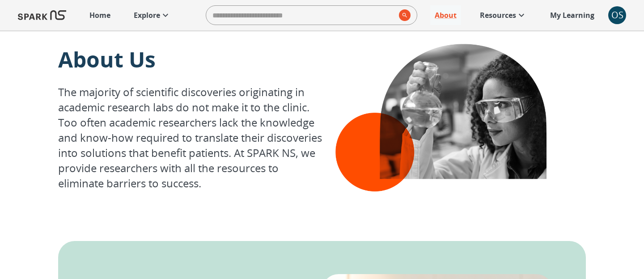 This screenshot has width=644, height=279. Describe the element at coordinates (446, 15) in the screenshot. I see `p: About` at that location.